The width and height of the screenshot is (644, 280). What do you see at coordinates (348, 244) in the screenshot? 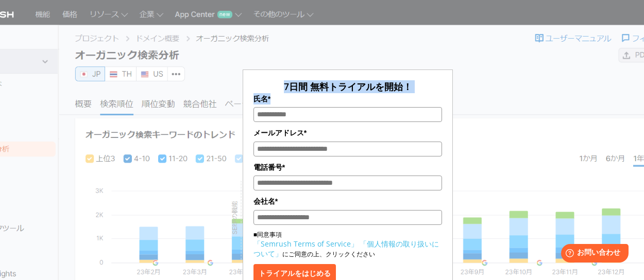
I see `p: ■同意事項 にご同意の上、クリックください` at bounding box center [348, 244].